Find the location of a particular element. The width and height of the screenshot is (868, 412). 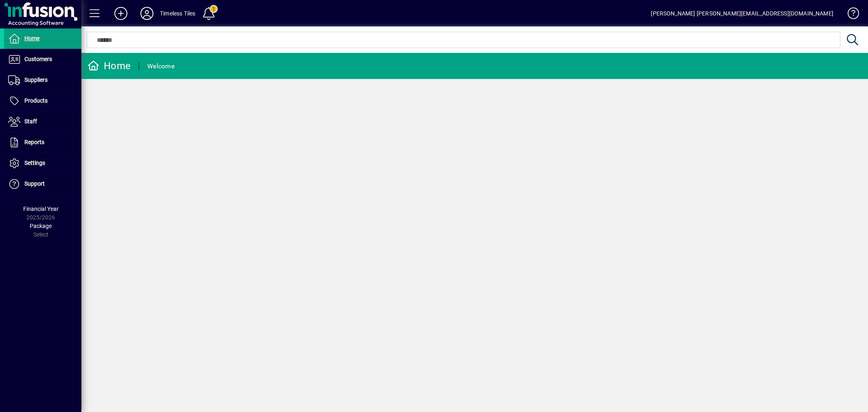

a: Staff is located at coordinates (43, 121).